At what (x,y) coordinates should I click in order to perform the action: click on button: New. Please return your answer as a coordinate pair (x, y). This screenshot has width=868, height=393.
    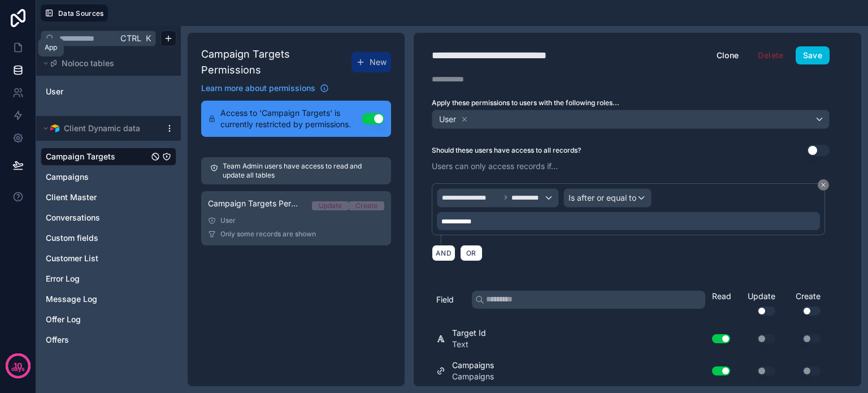
    Looking at the image, I should click on (371, 62).